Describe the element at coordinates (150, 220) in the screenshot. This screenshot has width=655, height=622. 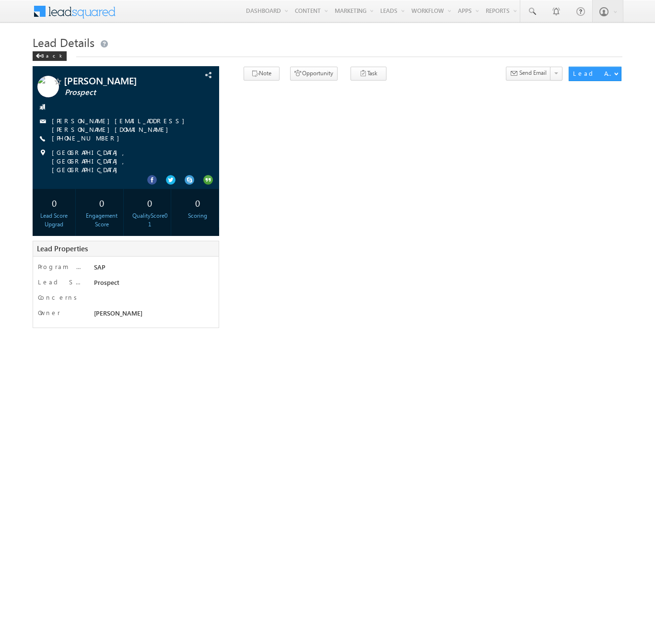
I see `div: QualityScore01` at that location.